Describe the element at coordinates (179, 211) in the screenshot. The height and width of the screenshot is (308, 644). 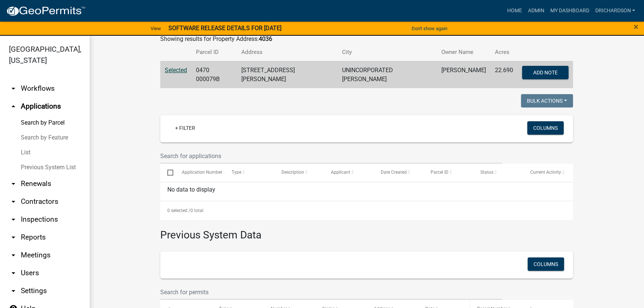
I see `span: 0 selected /` at that location.